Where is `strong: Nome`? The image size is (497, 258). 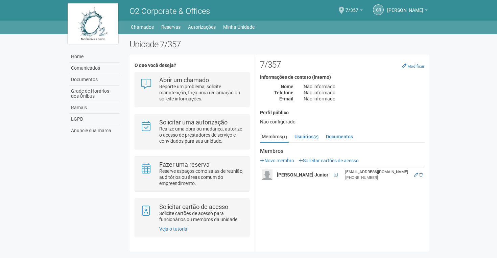
strong: Nome is located at coordinates (287, 87).